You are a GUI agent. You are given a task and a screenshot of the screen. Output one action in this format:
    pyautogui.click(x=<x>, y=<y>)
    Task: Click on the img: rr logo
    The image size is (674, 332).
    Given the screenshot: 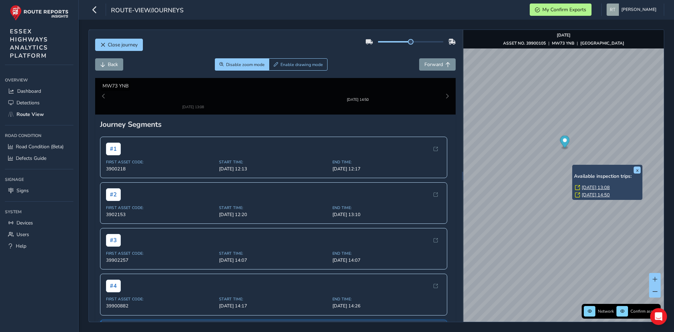 What is the action you would take?
    pyautogui.click(x=39, y=13)
    